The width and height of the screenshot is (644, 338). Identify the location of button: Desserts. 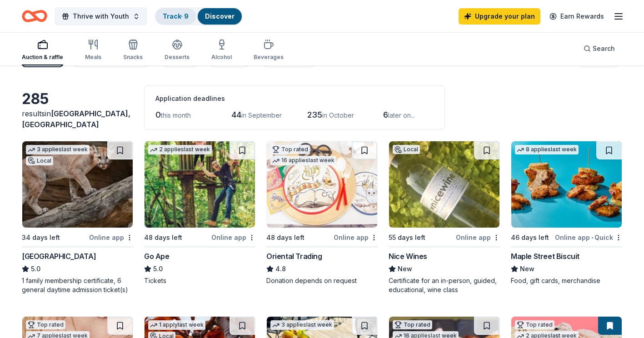
(177, 50).